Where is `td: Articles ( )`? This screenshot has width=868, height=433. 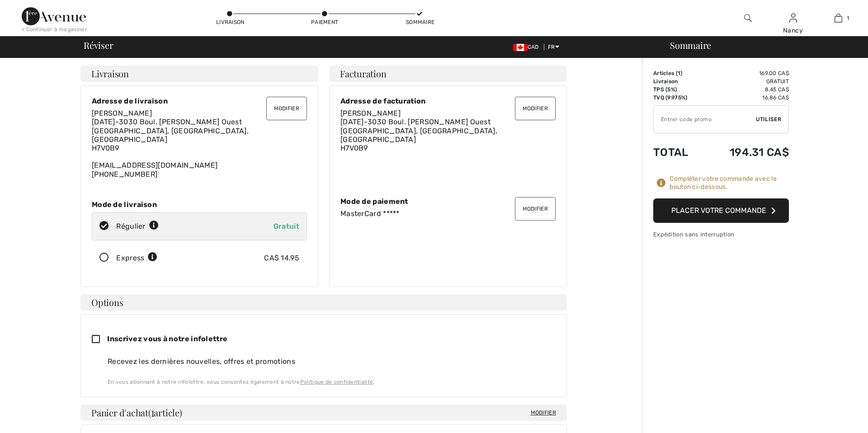
td: Articles ( ) is located at coordinates (678, 73).